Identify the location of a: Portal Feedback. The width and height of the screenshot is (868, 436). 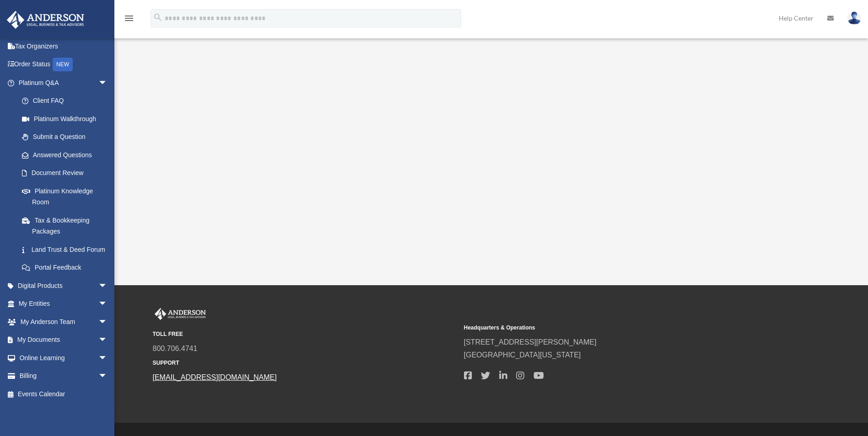
(67, 268).